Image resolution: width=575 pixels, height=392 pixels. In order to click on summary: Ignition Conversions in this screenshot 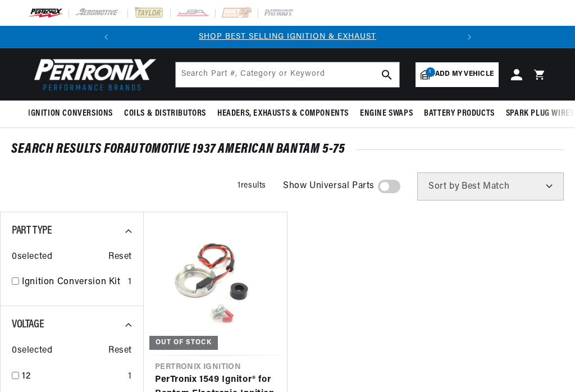, I will do `click(73, 114)`.